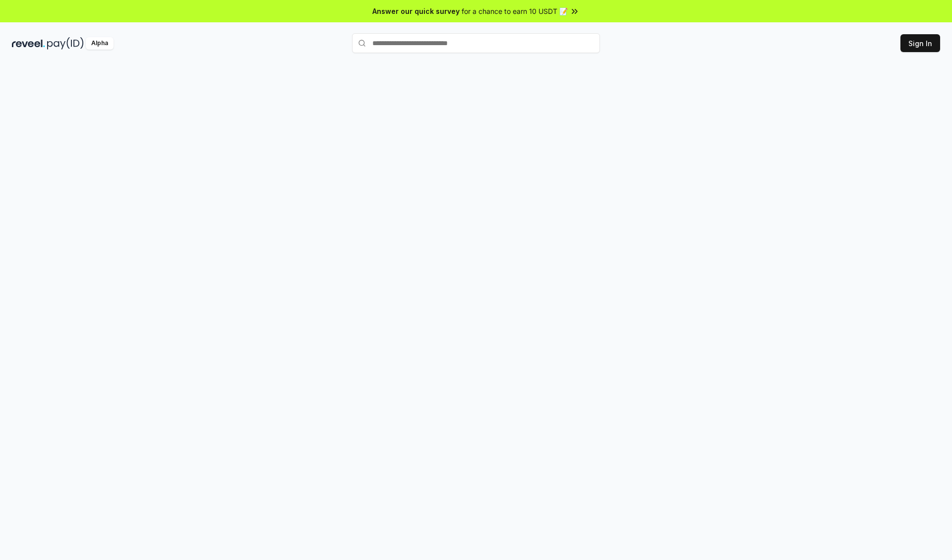 The height and width of the screenshot is (560, 952). What do you see at coordinates (65, 43) in the screenshot?
I see `img: pay_id` at bounding box center [65, 43].